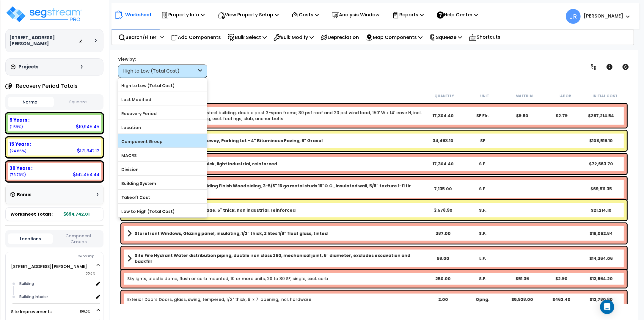 The height and width of the screenshot is (320, 644). I want to click on div: Add Components, so click(196, 37).